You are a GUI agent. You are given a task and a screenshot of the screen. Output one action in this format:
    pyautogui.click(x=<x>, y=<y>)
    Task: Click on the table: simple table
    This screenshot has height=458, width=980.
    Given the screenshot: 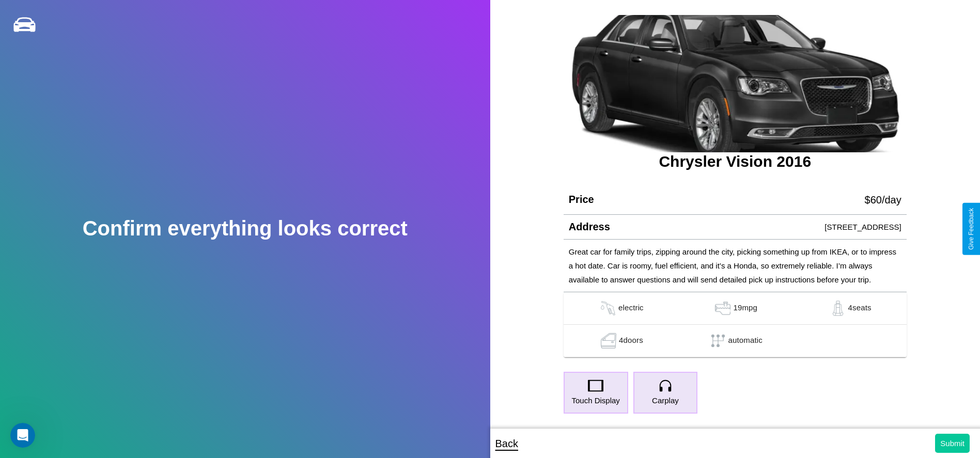 What is the action you would take?
    pyautogui.click(x=735, y=325)
    